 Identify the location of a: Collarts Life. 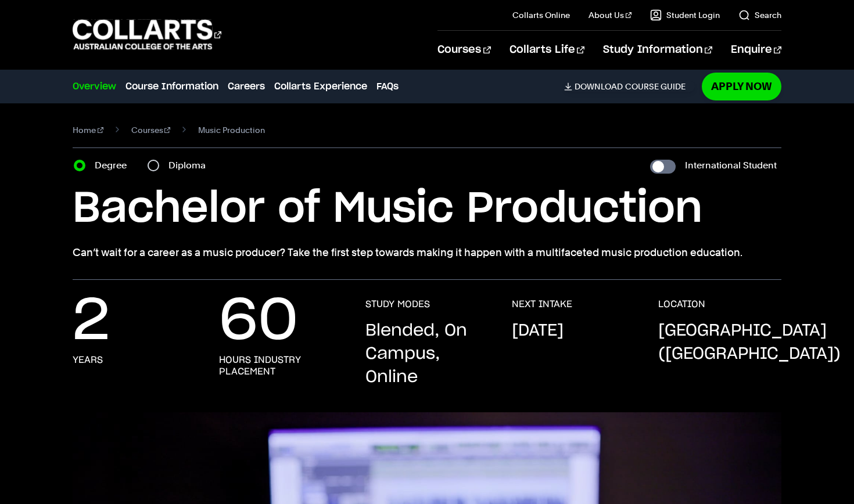
(547, 50).